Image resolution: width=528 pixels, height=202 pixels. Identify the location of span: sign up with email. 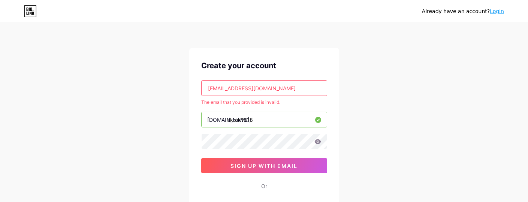
(264, 166).